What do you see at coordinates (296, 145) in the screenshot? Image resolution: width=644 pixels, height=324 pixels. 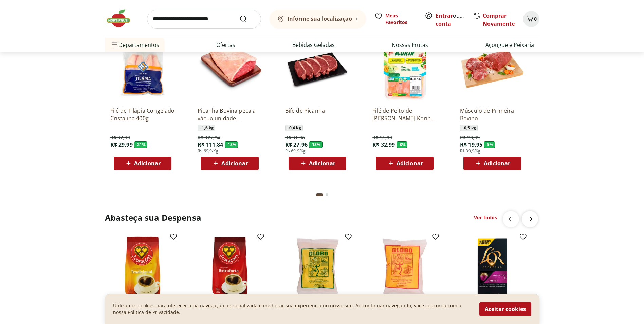 I see `span: R$ 27,96` at bounding box center [296, 145].